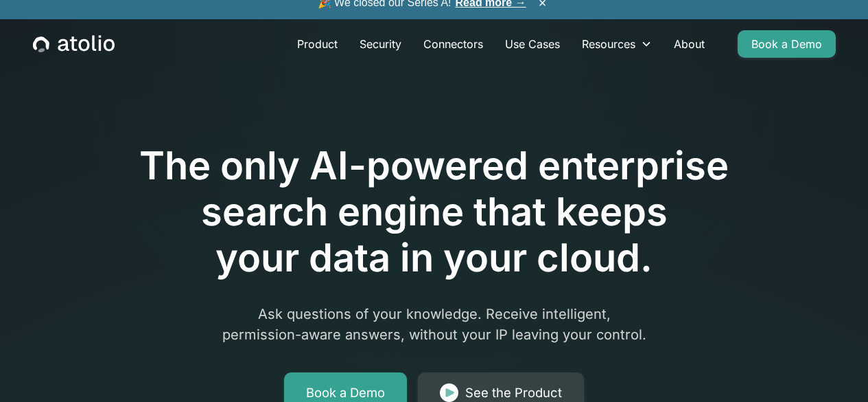 This screenshot has width=868, height=402. What do you see at coordinates (786, 44) in the screenshot?
I see `a: Book a Demo` at bounding box center [786, 44].